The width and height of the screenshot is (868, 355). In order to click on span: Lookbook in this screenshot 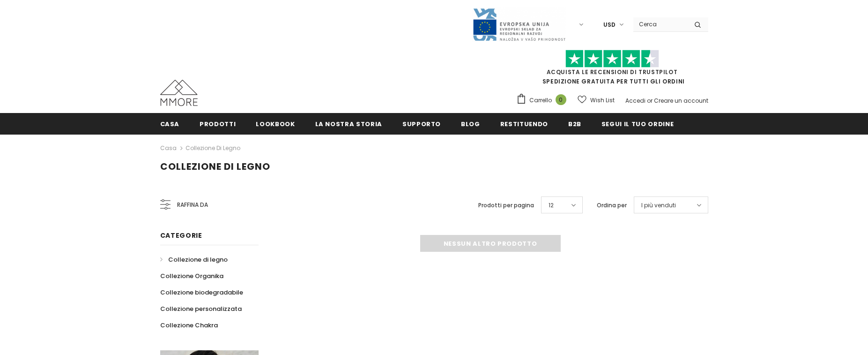, I will do `click(275, 124)`.